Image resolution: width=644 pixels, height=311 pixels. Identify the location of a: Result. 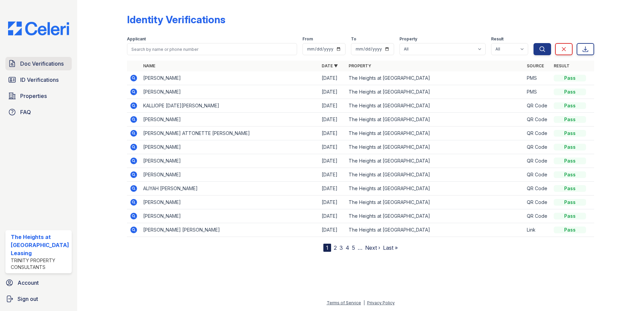
(561, 66).